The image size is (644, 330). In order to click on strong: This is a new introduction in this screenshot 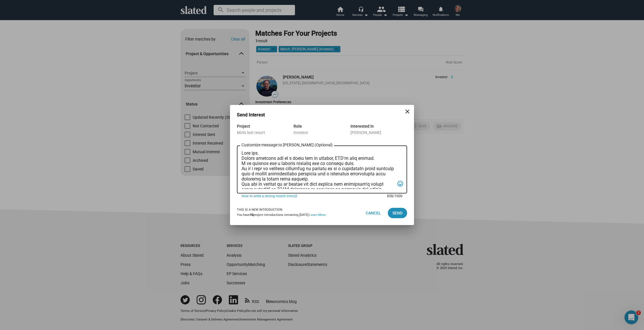, I will do `click(260, 209)`.